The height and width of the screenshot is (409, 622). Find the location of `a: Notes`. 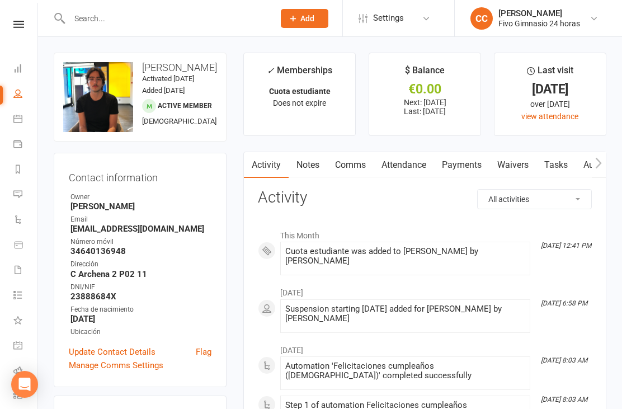

a: Notes is located at coordinates (308, 165).